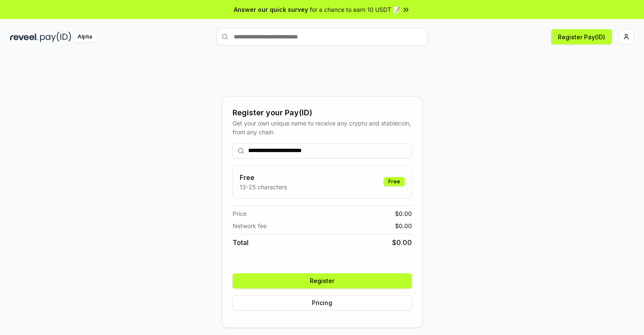 The image size is (644, 335). I want to click on p: 13-25 characters, so click(263, 187).